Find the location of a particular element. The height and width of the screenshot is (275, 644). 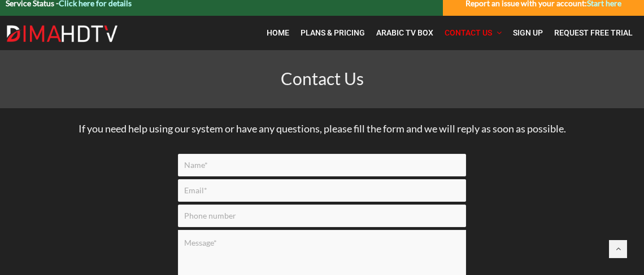

a: Home is located at coordinates (278, 33).